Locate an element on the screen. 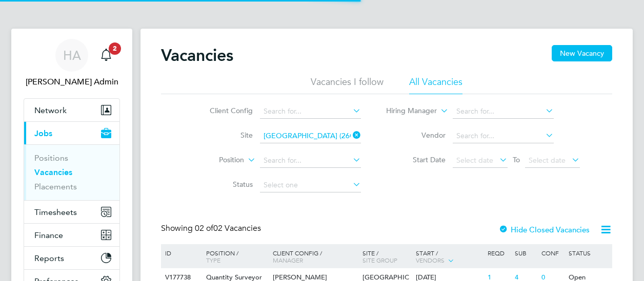 This screenshot has width=644, height=281. button: Finance is located at coordinates (72, 235).